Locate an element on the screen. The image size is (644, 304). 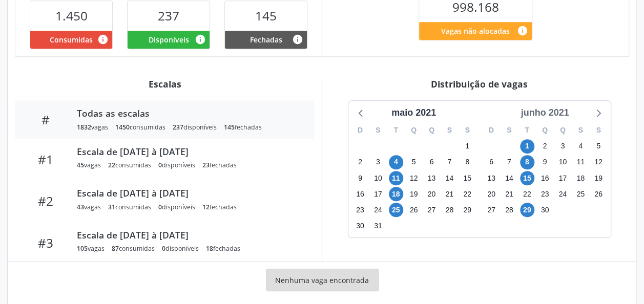
span: sábado, 29 de maio de 2021 is located at coordinates (467, 210).